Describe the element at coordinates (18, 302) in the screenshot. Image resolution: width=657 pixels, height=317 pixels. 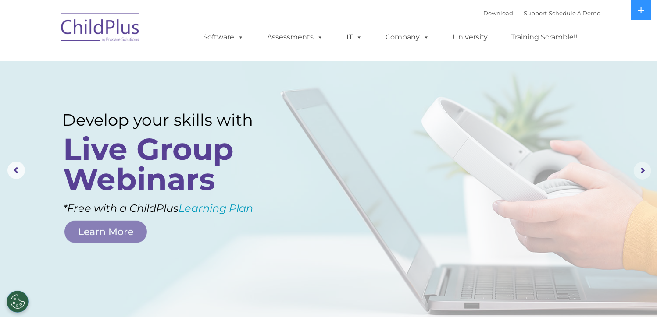
I see `button: Cookies Settings` at that location.